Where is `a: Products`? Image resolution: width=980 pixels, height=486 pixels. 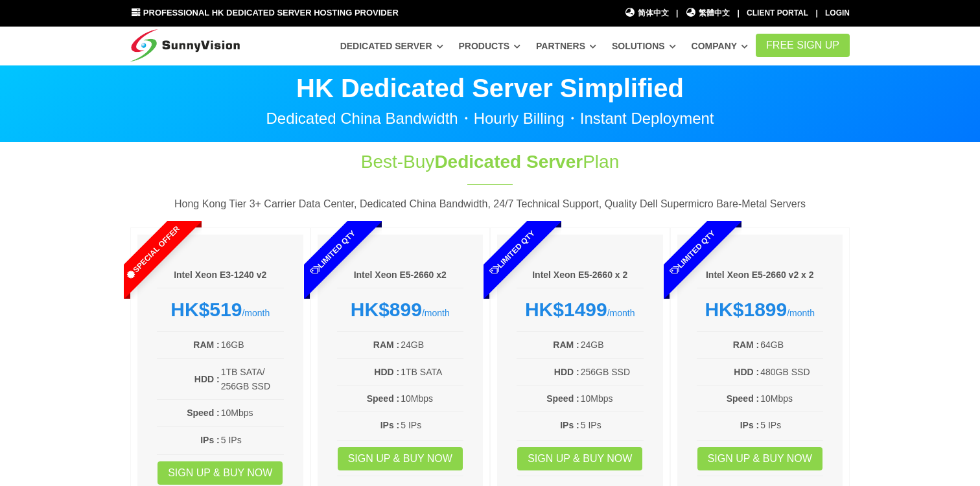
a: Products is located at coordinates (490, 46).